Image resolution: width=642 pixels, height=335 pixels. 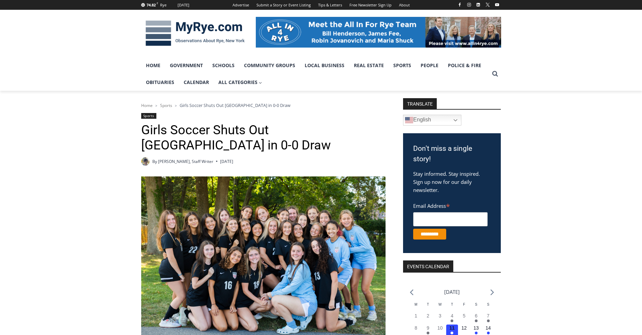 I want to click on div: Rye, so click(x=163, y=5).